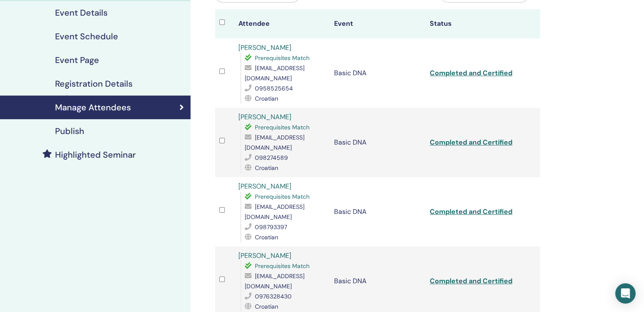 This screenshot has height=312, width=644. What do you see at coordinates (474, 24) in the screenshot?
I see `th: Status` at bounding box center [474, 24].